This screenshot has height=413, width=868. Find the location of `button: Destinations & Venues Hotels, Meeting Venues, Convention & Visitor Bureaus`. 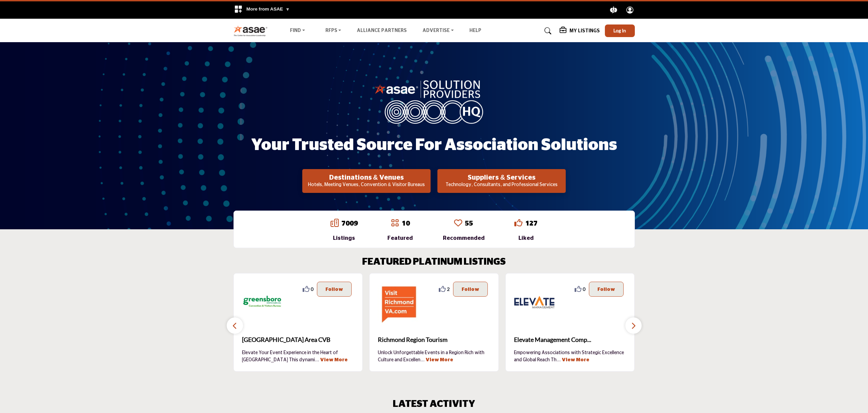

button: Destinations & Venues Hotels, Meeting Venues, Convention & Visitor Bureaus is located at coordinates (366, 181).